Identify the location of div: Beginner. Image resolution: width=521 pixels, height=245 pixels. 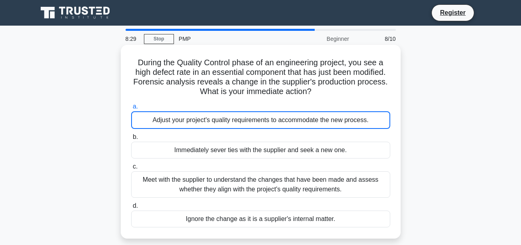
(319, 39).